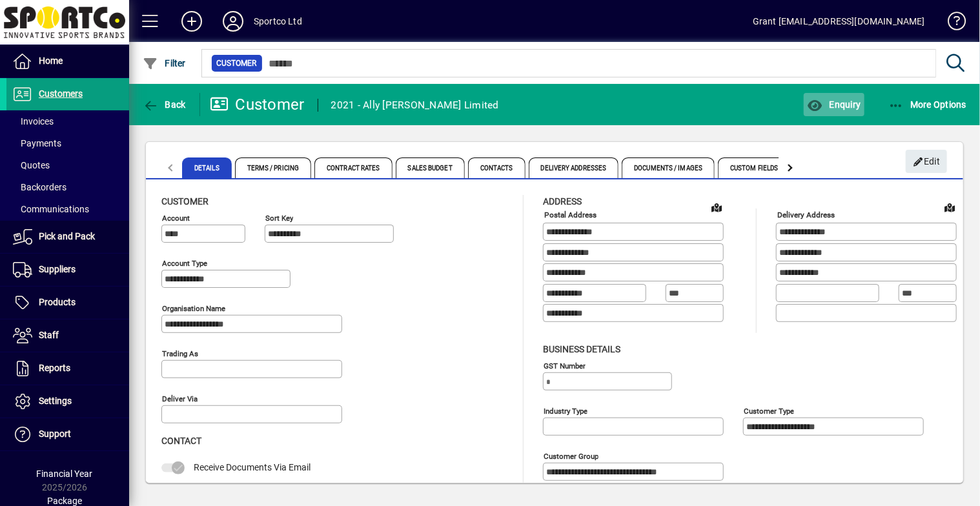 The image size is (980, 506). Describe the element at coordinates (564, 365) in the screenshot. I see `mat-label: GST Number` at that location.